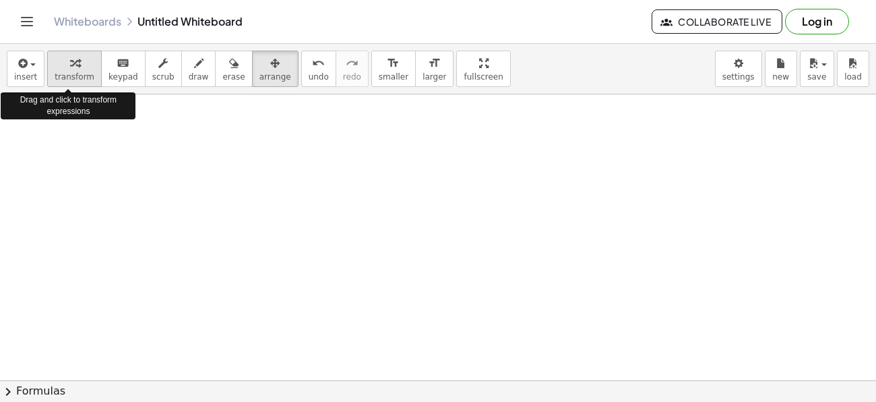 The height and width of the screenshot is (402, 876). I want to click on button: erase, so click(233, 69).